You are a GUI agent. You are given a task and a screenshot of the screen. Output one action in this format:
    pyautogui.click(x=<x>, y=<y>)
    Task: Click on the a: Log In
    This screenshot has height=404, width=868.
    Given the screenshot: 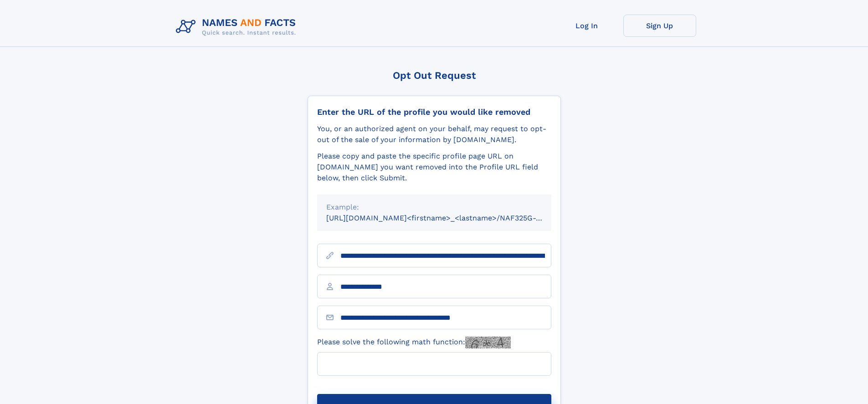 What is the action you would take?
    pyautogui.click(x=587, y=26)
    